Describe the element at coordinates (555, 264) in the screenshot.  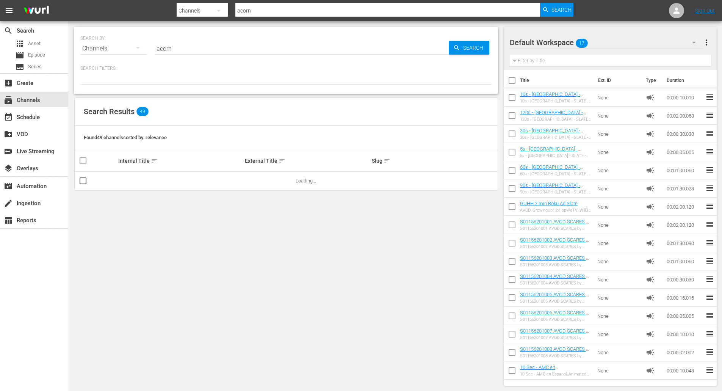
I see `div: S01156201003 AVOD SCARES by SHUDDER WillBeRightBack 60` at that location.